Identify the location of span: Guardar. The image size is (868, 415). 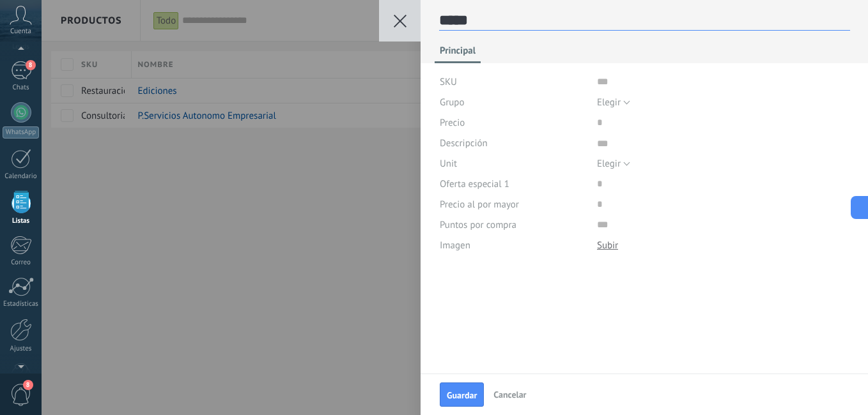
(462, 396).